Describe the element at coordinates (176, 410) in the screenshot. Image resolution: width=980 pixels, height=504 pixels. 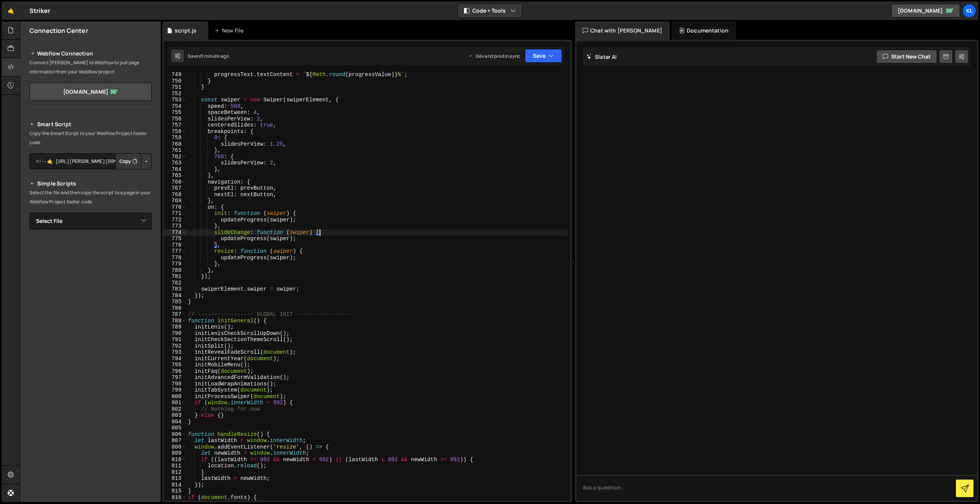
I see `div: 802` at that location.